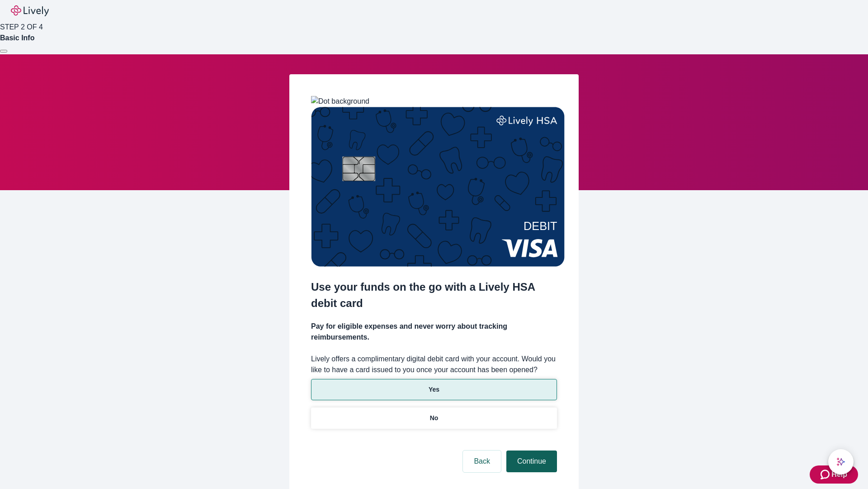 The height and width of the screenshot is (489, 868). I want to click on svg: Lively AI Assistant, so click(841, 462).